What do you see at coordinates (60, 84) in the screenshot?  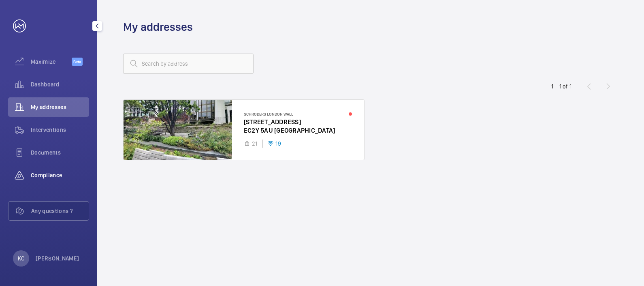 I see `span: Dashboard` at bounding box center [60, 84].